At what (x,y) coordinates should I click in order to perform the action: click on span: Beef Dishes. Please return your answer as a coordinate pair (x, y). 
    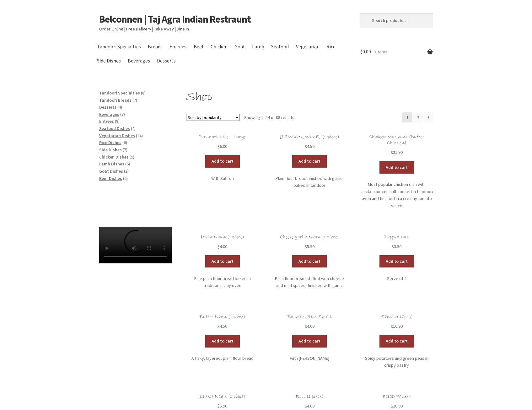
    Looking at the image, I should click on (110, 178).